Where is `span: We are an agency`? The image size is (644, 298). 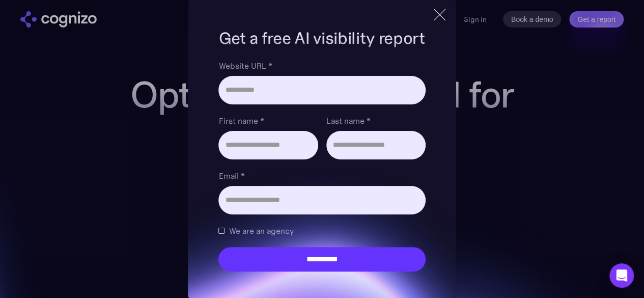 span: We are an agency is located at coordinates (261, 231).